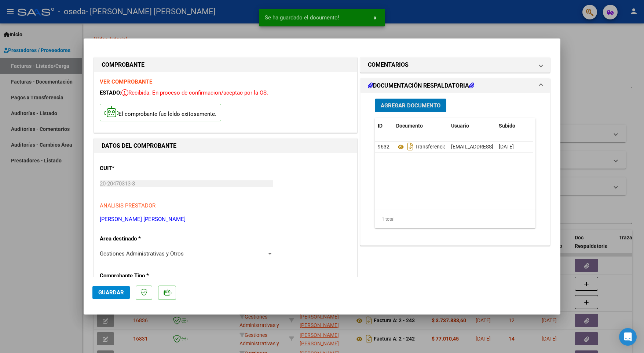  What do you see at coordinates (137, 276) in the screenshot?
I see `p: Comprobante Tipo *` at bounding box center [137, 276].